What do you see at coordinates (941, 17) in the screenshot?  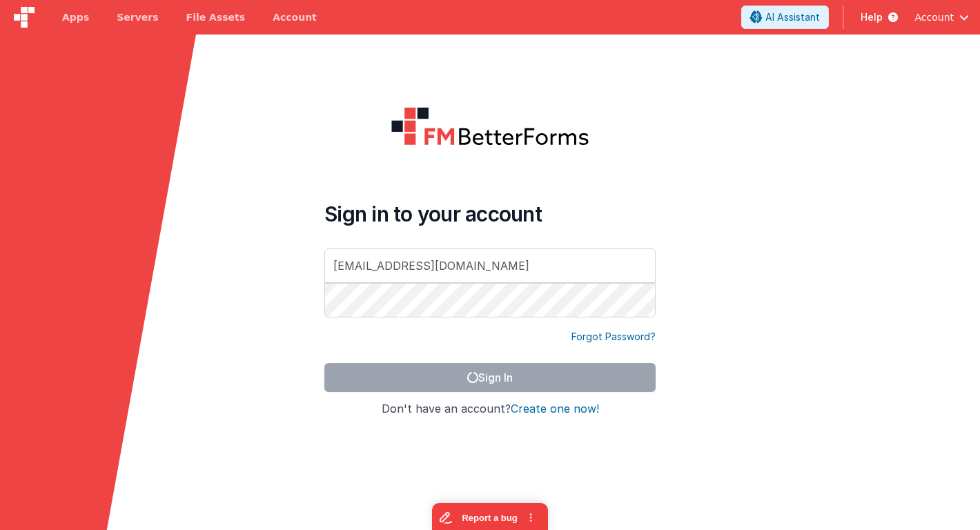 I see `button: Account` at bounding box center [941, 17].